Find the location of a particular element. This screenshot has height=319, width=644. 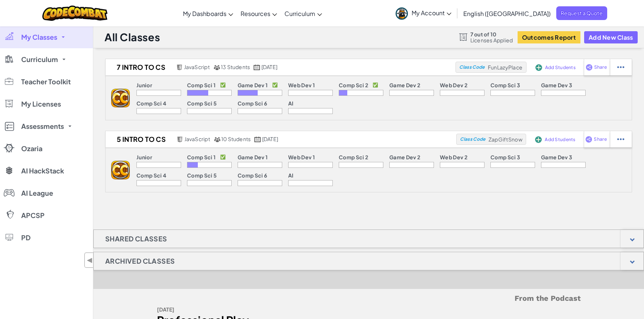

span: FunLazyPlace is located at coordinates (505, 67).